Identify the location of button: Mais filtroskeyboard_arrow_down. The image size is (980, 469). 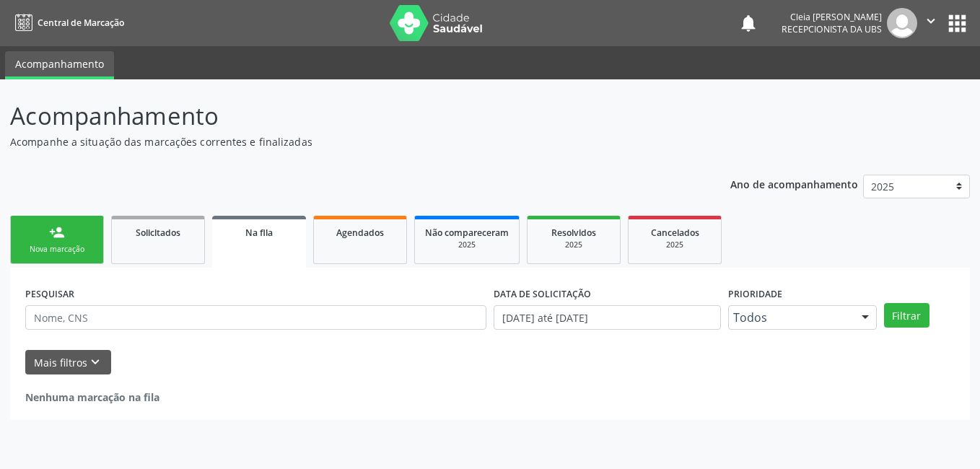
(68, 363).